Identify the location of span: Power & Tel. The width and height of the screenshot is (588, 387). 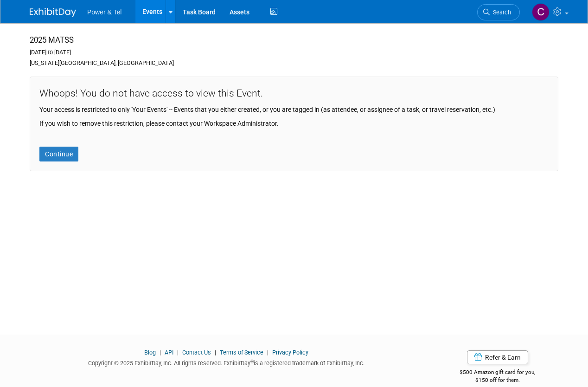
(104, 12).